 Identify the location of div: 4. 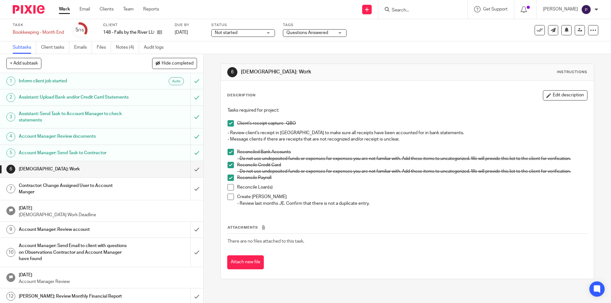
(11, 137).